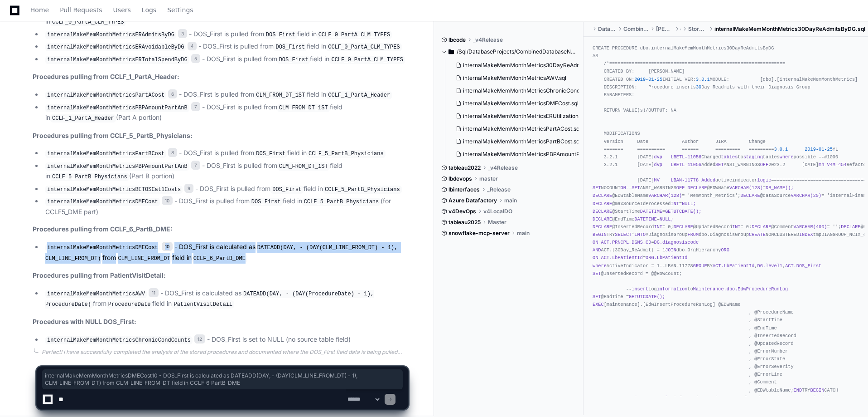 The image size is (868, 417). What do you see at coordinates (149, 10) in the screenshot?
I see `span: Logs` at bounding box center [149, 10].